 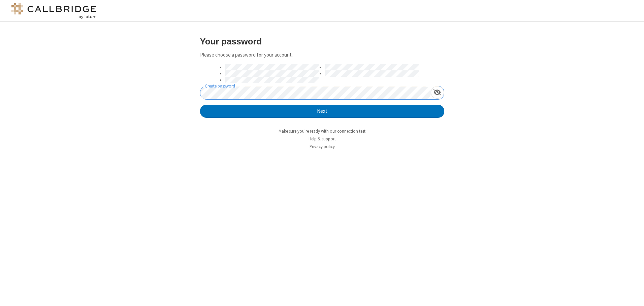 I want to click on p: Please choose a password for your account., so click(x=322, y=55).